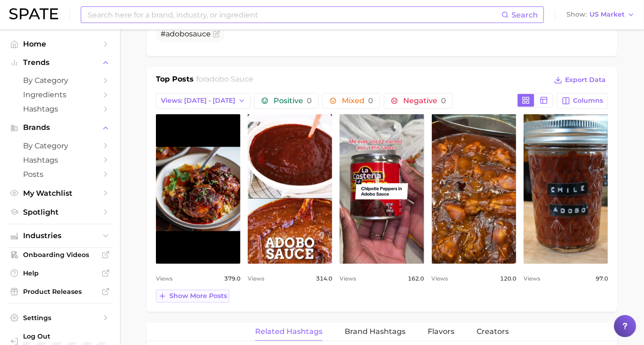 This screenshot has height=345, width=644. I want to click on span: Posts, so click(60, 174).